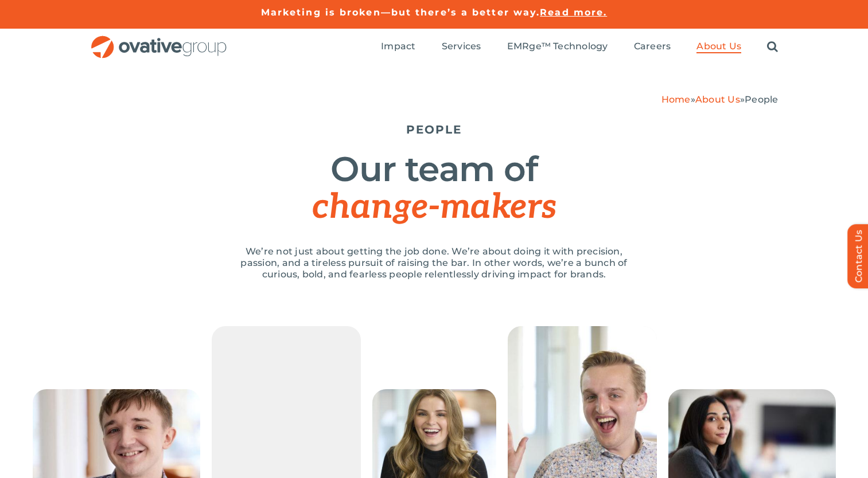 The width and height of the screenshot is (868, 478). I want to click on a: OG_Full_horizontal_RGB, so click(159, 39).